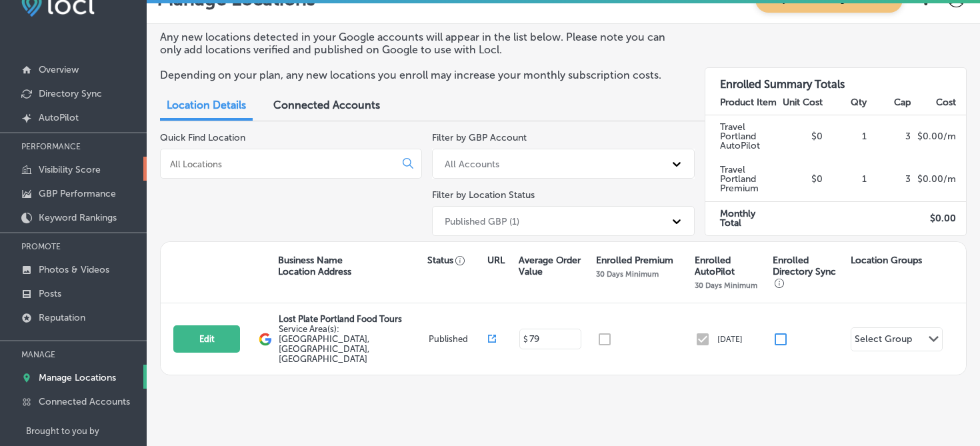  Describe the element at coordinates (70, 93) in the screenshot. I see `p: Directory Sync` at that location.